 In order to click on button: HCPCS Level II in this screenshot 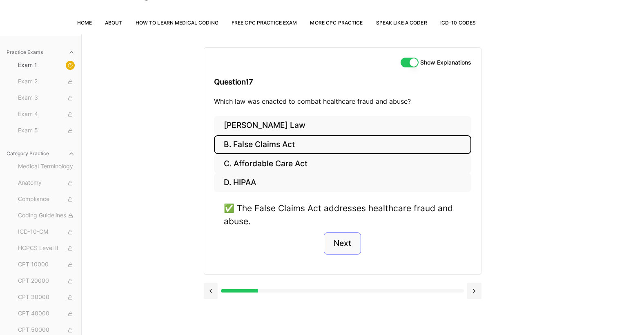, I will do `click(46, 248)`.